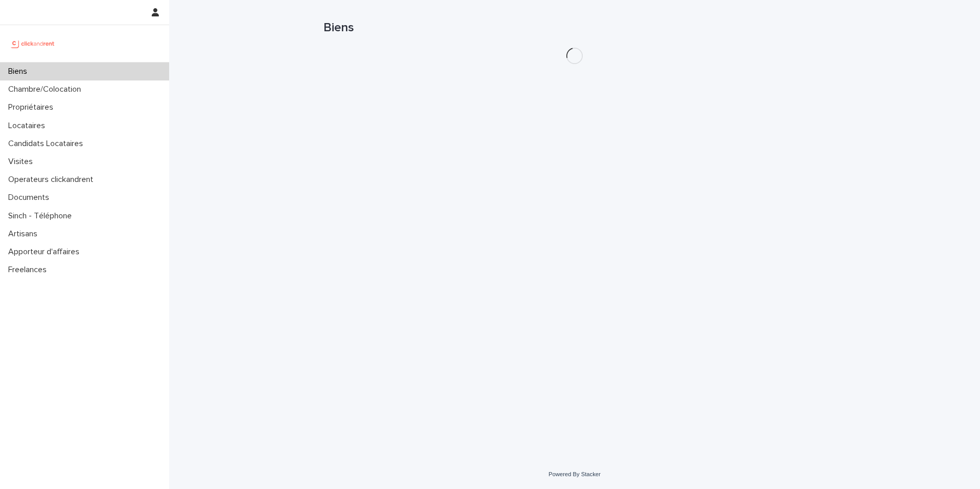 This screenshot has height=489, width=980. What do you see at coordinates (31, 197) in the screenshot?
I see `p: Documents` at bounding box center [31, 197].